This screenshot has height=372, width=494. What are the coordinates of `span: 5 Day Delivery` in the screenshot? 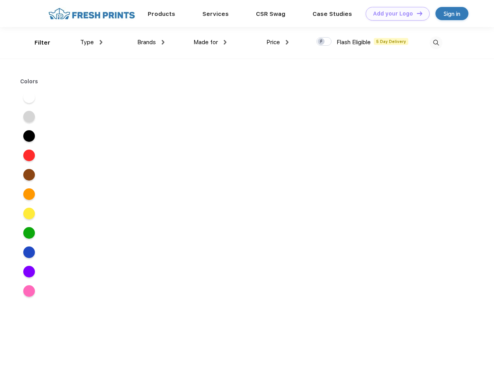 It's located at (391, 41).